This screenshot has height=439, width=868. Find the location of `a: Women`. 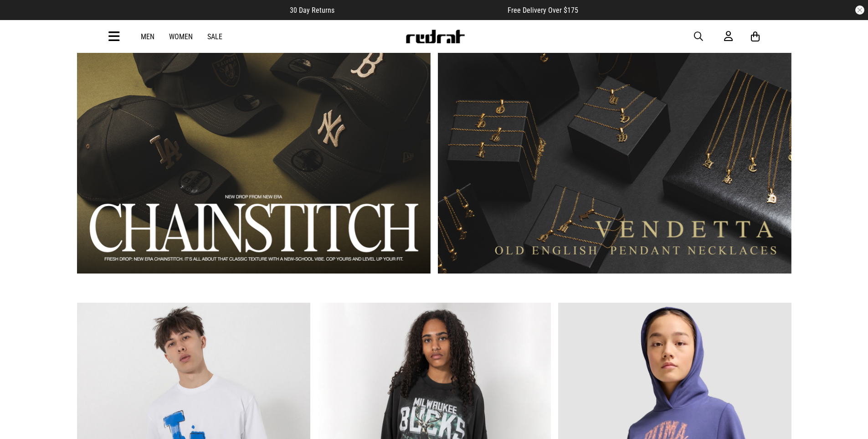

a: Women is located at coordinates (181, 37).